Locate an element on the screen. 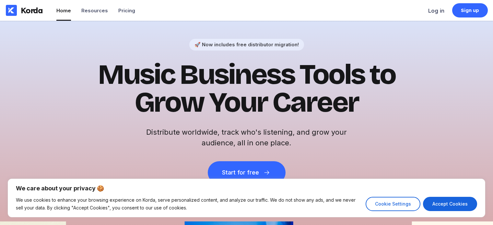  div: Log in is located at coordinates (436, 11).